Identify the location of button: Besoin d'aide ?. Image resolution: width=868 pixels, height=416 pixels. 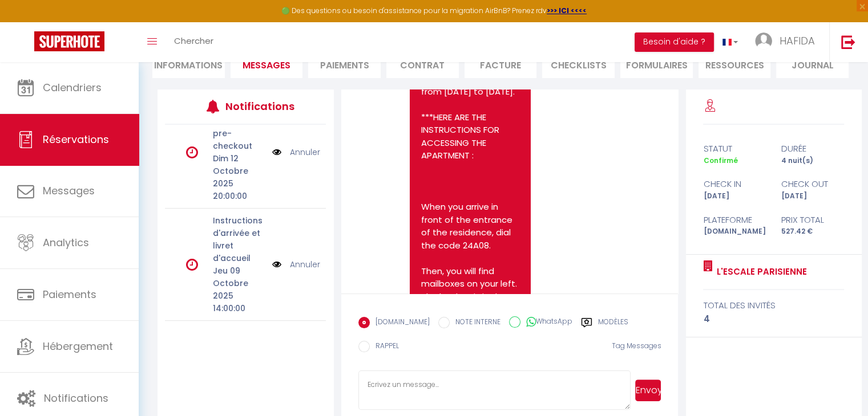
(674, 42).